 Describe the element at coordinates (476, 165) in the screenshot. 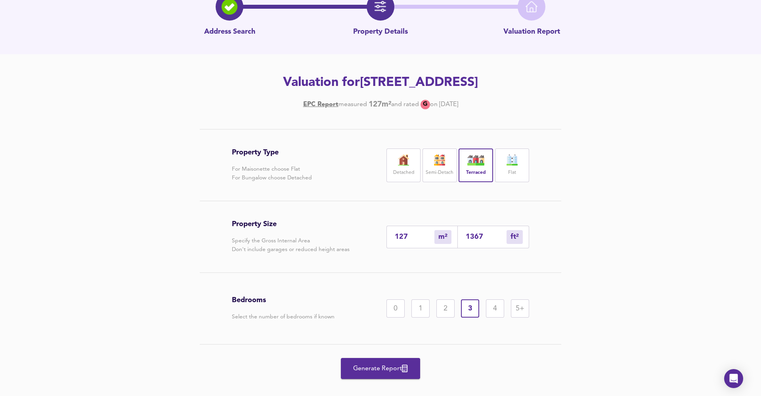

I see `div: Terraced` at that location.